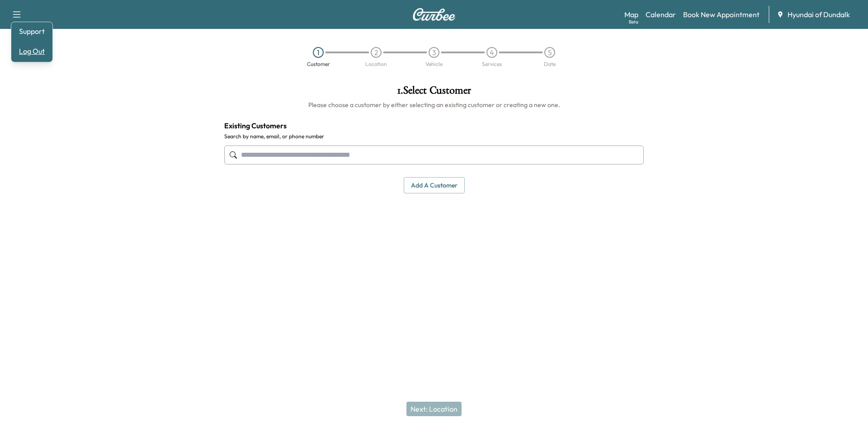 This screenshot has height=427, width=868. I want to click on h4: Existing Customers, so click(434, 126).